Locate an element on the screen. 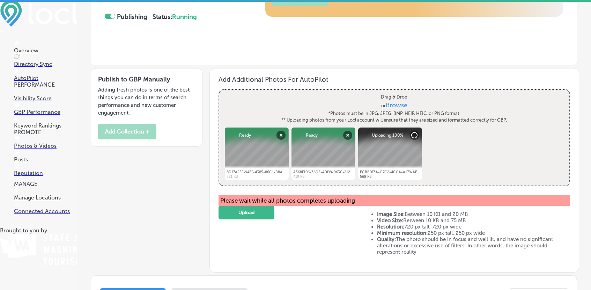 The height and width of the screenshot is (290, 591). a: Visibility Score is located at coordinates (45, 95).